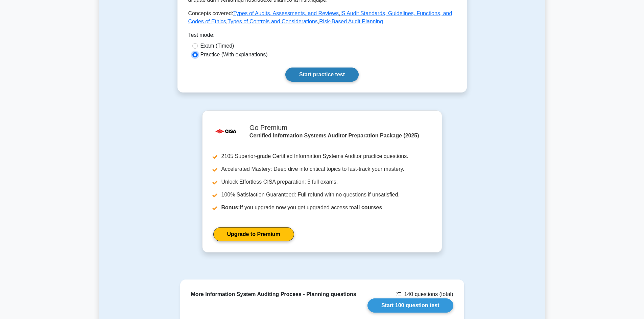 This screenshot has width=644, height=319. What do you see at coordinates (322, 75) in the screenshot?
I see `a: Start practice test` at bounding box center [322, 75].